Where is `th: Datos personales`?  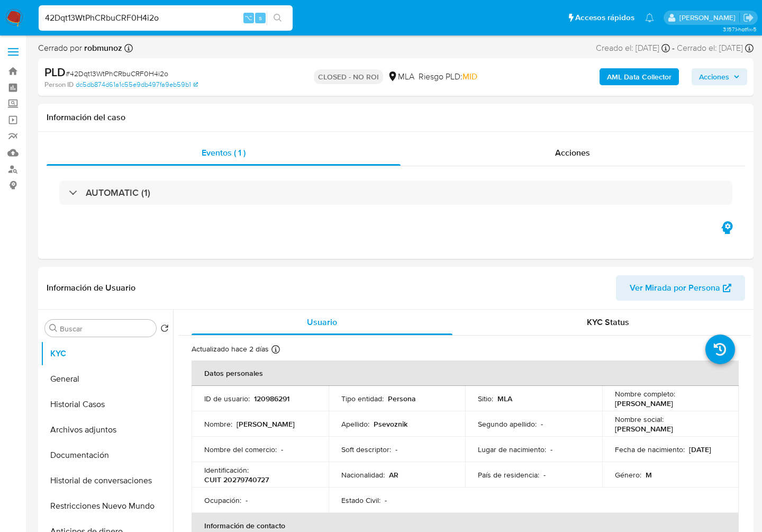 th: Datos personales is located at coordinates (465, 373).